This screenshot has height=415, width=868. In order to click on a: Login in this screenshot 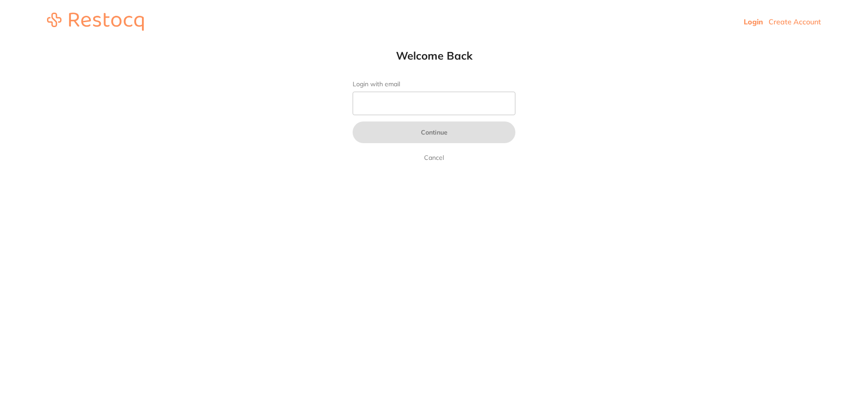, I will do `click(753, 22)`.